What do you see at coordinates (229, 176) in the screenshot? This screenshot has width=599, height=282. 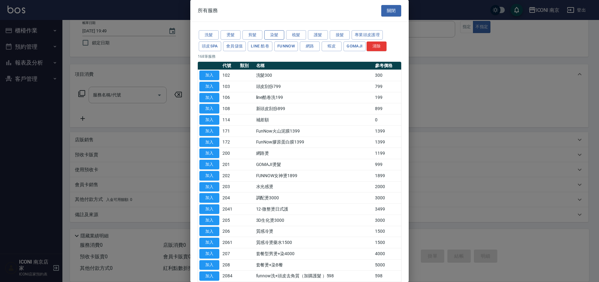 I see `td: 202` at bounding box center [229, 176].